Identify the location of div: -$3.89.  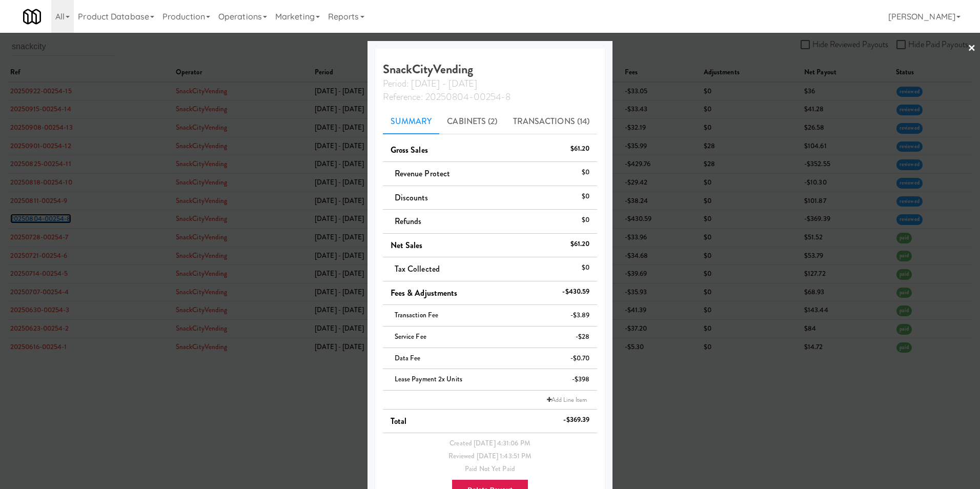
(580, 315).